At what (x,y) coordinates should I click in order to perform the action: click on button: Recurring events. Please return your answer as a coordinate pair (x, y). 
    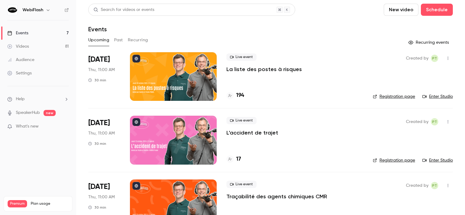
    Looking at the image, I should click on (429, 43).